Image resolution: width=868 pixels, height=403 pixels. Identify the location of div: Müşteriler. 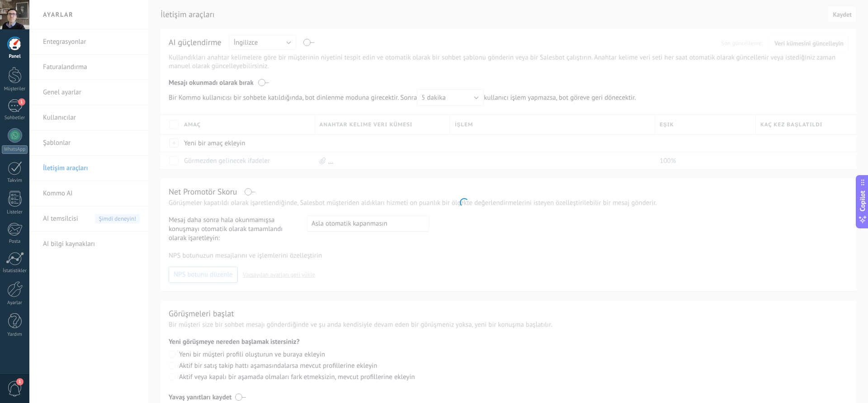
(15, 89).